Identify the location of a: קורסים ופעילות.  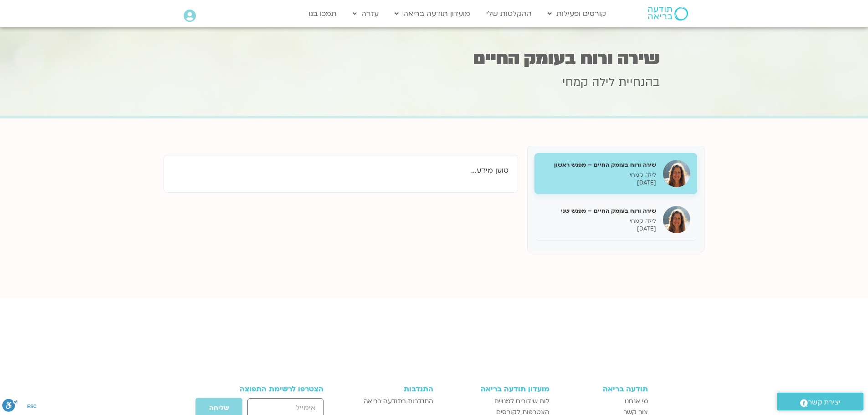
(577, 14).